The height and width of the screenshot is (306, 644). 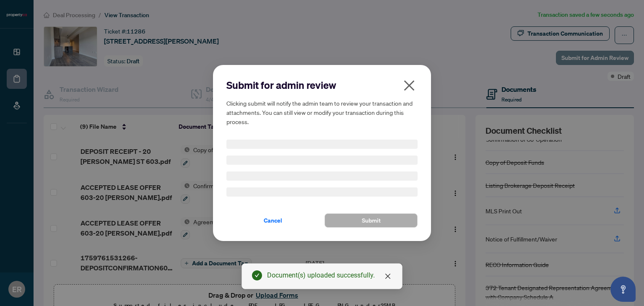 What do you see at coordinates (322, 85) in the screenshot?
I see `h2: Submit for admin review` at bounding box center [322, 85].